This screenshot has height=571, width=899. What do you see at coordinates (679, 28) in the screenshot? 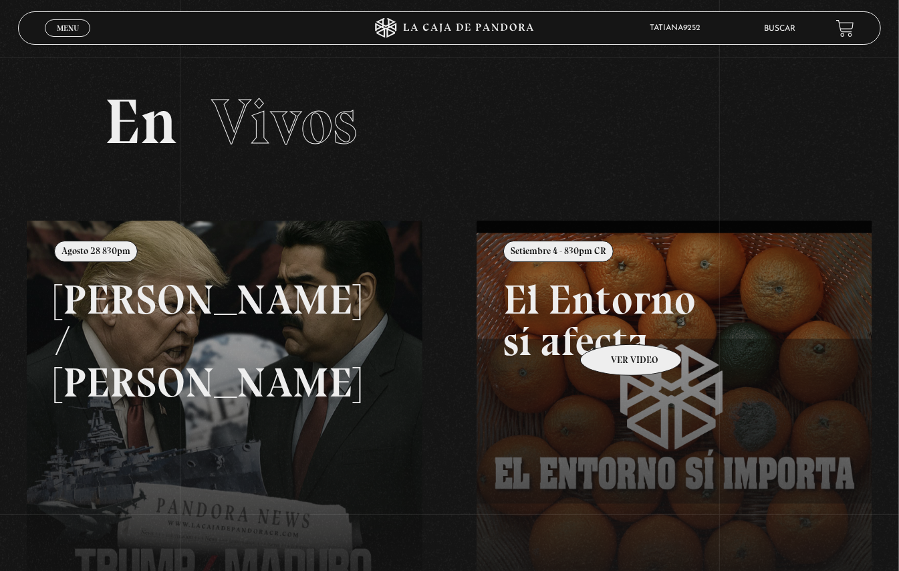
I see `span: tatiana9252` at bounding box center [679, 28].